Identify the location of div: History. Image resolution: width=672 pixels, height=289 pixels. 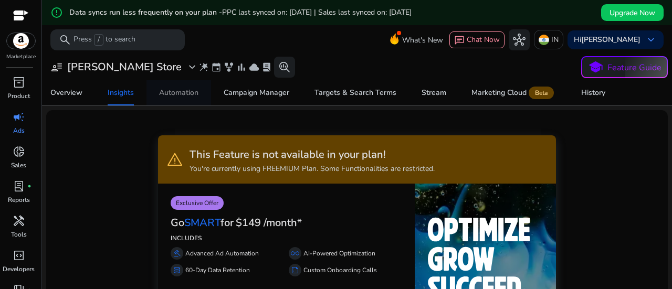
(593, 93).